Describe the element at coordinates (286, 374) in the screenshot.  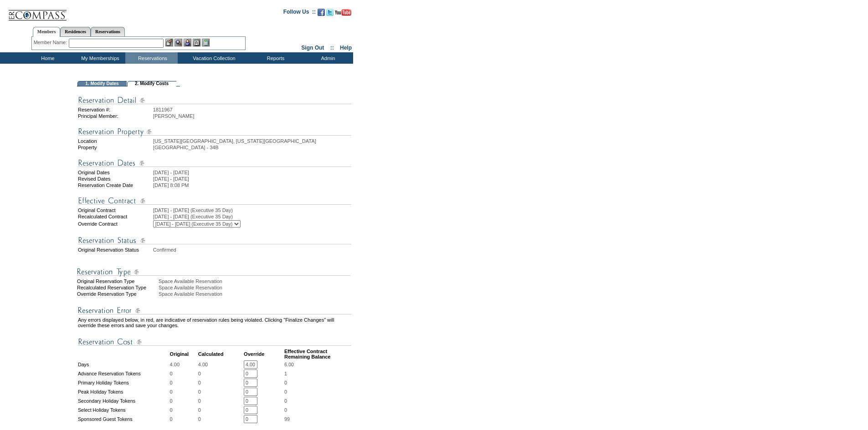
I see `span: 1` at that location.